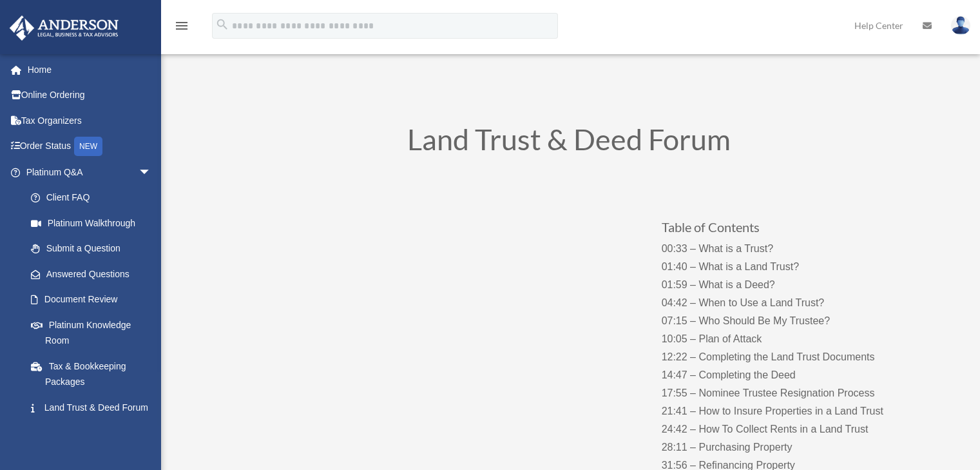 The width and height of the screenshot is (980, 470). I want to click on a: Online Ordering, so click(90, 95).